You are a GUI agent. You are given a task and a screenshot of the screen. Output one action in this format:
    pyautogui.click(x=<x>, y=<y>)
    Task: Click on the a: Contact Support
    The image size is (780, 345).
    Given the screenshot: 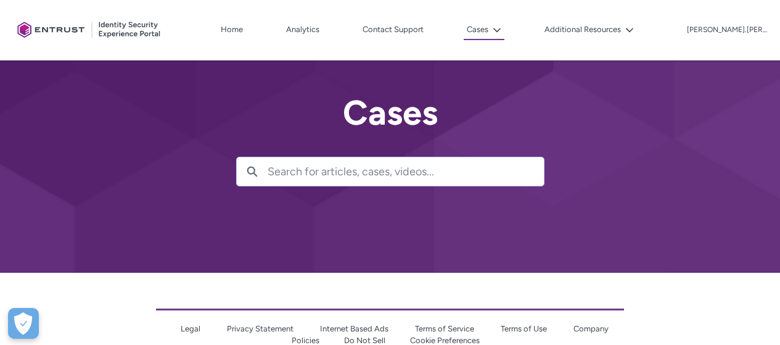 What is the action you would take?
    pyautogui.click(x=393, y=30)
    